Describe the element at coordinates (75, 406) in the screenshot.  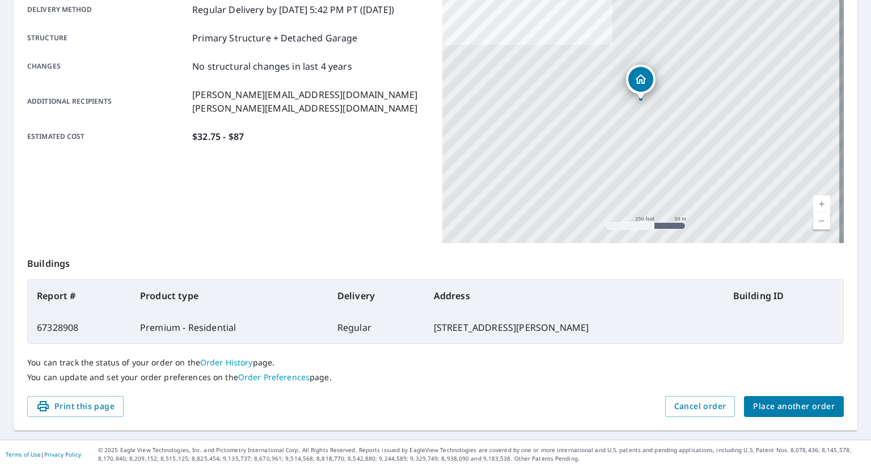
I see `button: Print this page` at that location.